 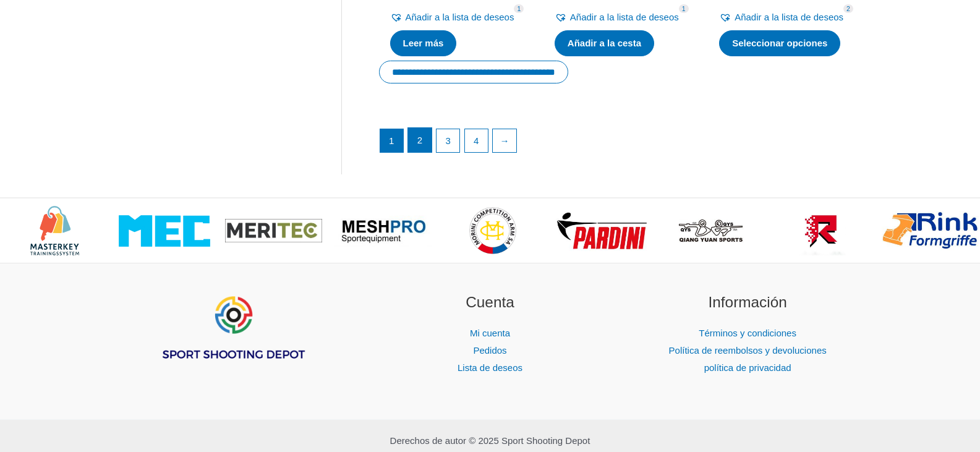 What do you see at coordinates (490, 350) in the screenshot?
I see `a: Pedidos` at bounding box center [490, 350].